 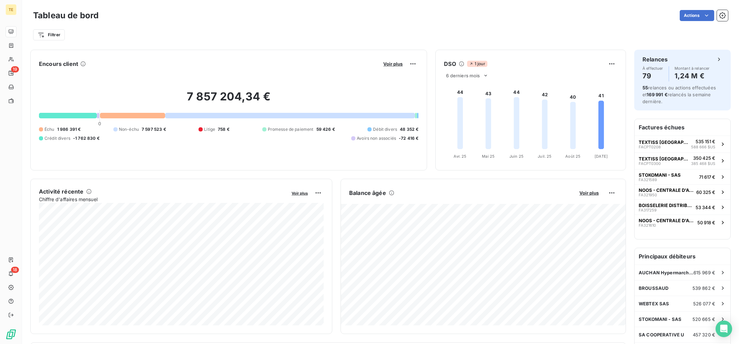 I want to click on span: 55, so click(x=645, y=88).